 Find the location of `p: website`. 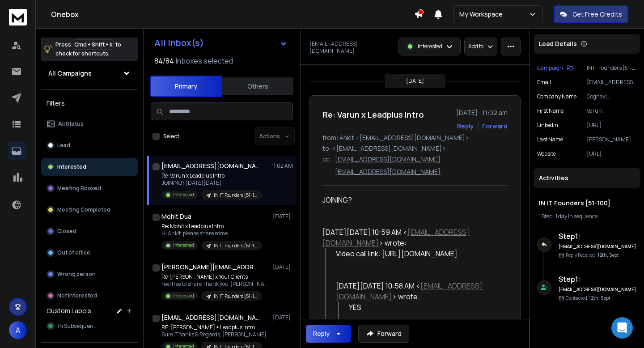

p: website is located at coordinates (546, 154).